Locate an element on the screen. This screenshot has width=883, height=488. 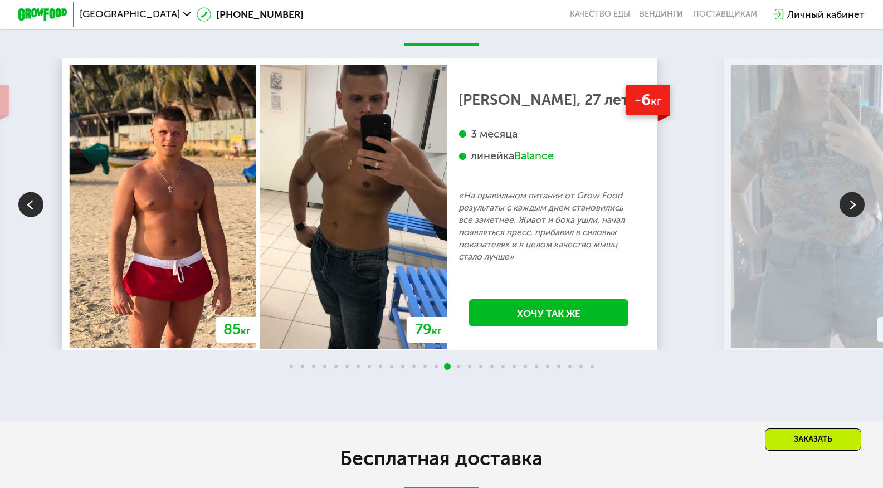
div: 79 is located at coordinates (428, 330).